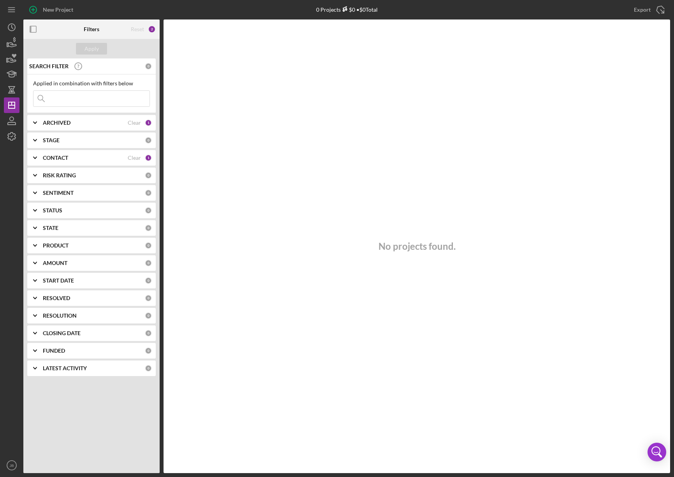 This screenshot has width=674, height=477. Describe the element at coordinates (53, 210) in the screenshot. I see `b: STATUS` at that location.